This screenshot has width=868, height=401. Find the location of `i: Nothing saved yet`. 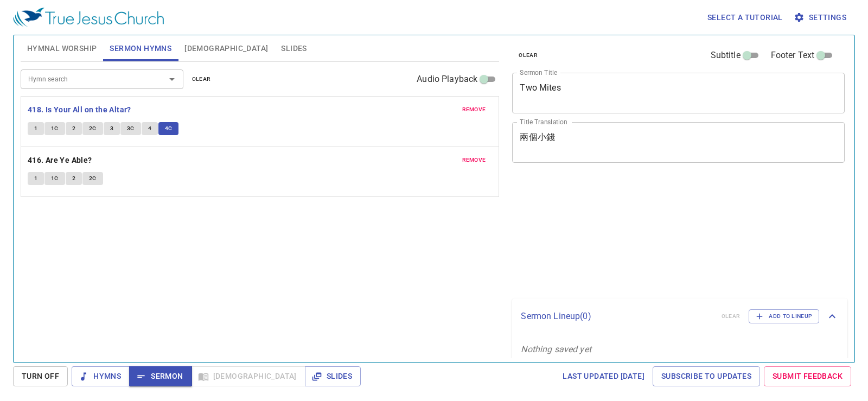

i: Nothing saved yet is located at coordinates (556, 349).